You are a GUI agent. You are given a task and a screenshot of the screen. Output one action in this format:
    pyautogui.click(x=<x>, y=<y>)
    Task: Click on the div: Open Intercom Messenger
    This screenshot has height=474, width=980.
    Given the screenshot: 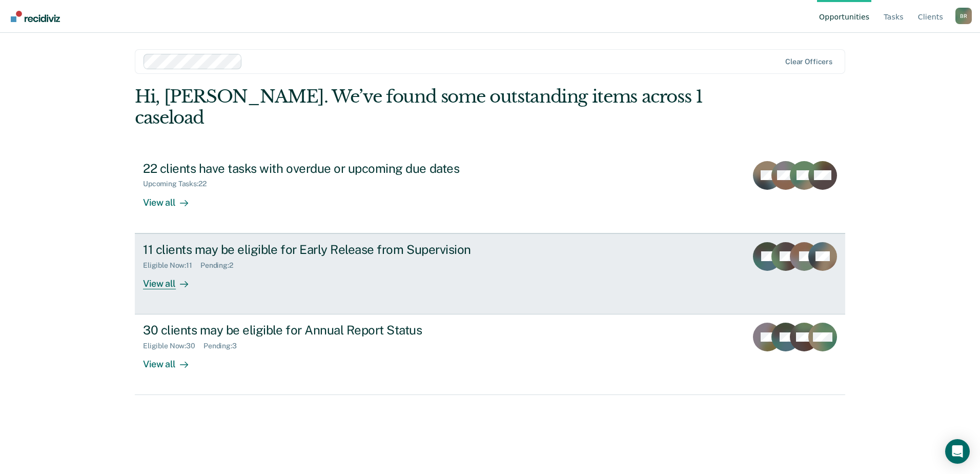 What is the action you would take?
    pyautogui.click(x=958, y=451)
    